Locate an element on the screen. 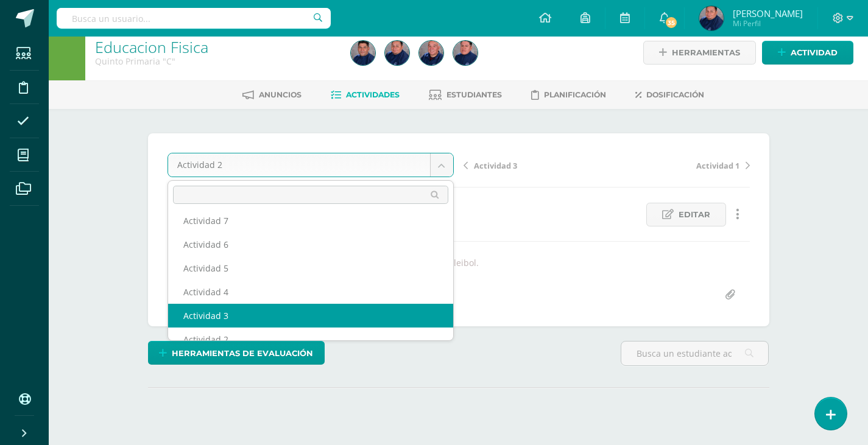  div: Actividad 3 is located at coordinates (310, 316).